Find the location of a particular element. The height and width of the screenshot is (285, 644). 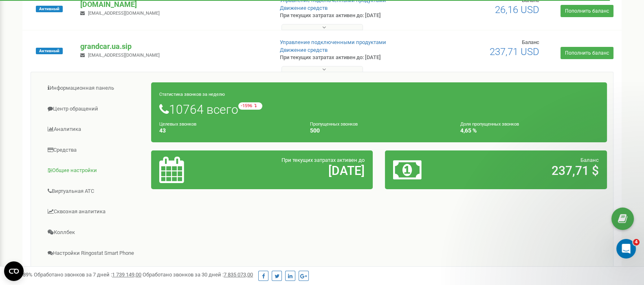

p: grandcar.ua.sip is located at coordinates (173, 46).